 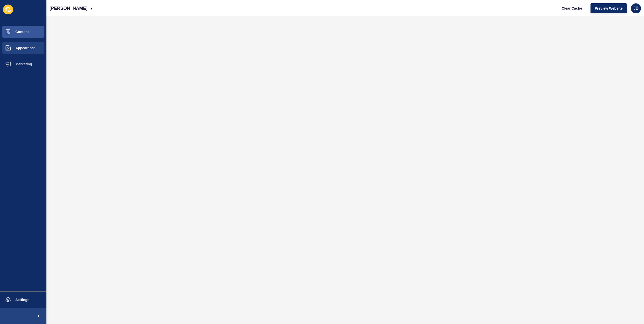 What do you see at coordinates (609, 8) in the screenshot?
I see `button: Preview Website` at bounding box center [609, 8].